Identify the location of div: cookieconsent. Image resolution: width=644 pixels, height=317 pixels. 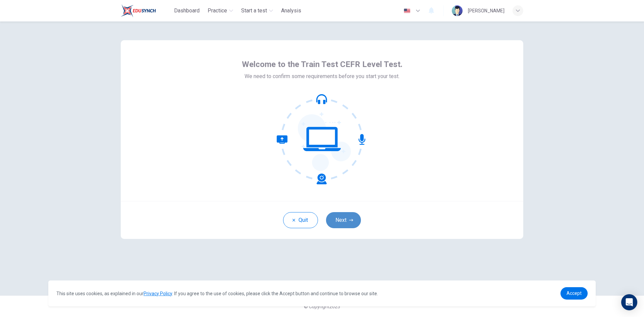
(322, 293).